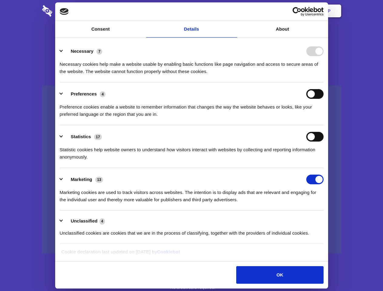 The image size is (383, 291). What do you see at coordinates (83, 51) in the screenshot?
I see `button: Necessary (7)` at bounding box center [83, 51].